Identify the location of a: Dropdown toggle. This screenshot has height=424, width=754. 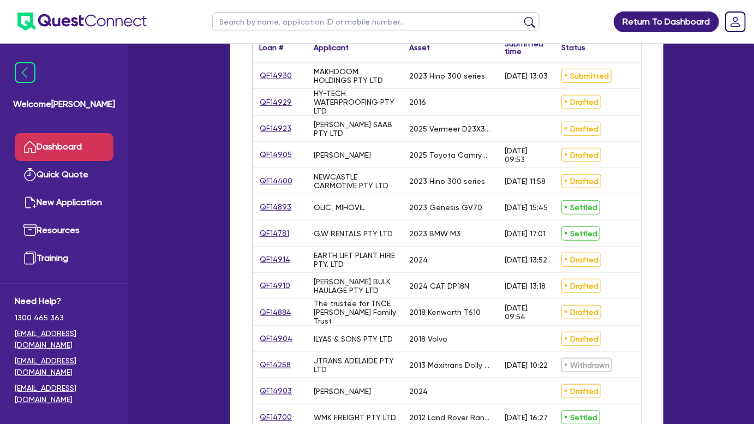
(735, 22).